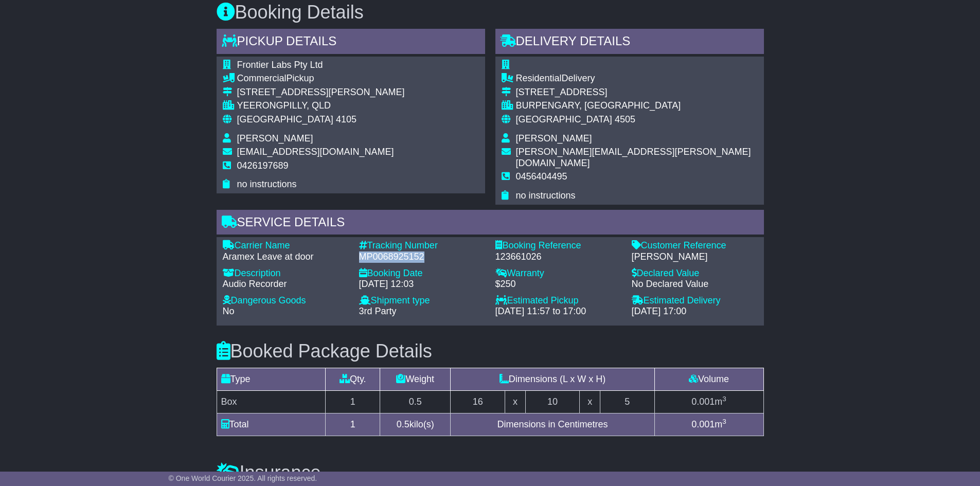 The width and height of the screenshot is (980, 486). What do you see at coordinates (553, 379) in the screenshot?
I see `td: Dimensions (L x W x H)` at bounding box center [553, 379].